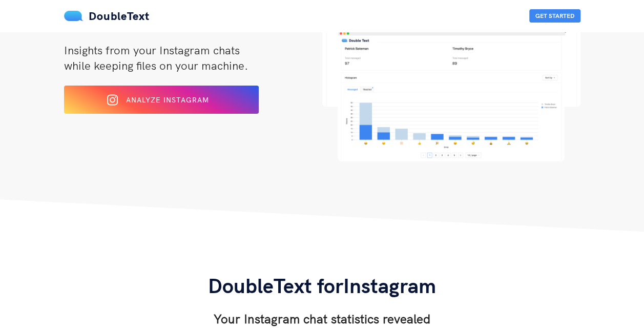 The height and width of the screenshot is (330, 644). I want to click on a: Analyze Instagram, so click(162, 104).